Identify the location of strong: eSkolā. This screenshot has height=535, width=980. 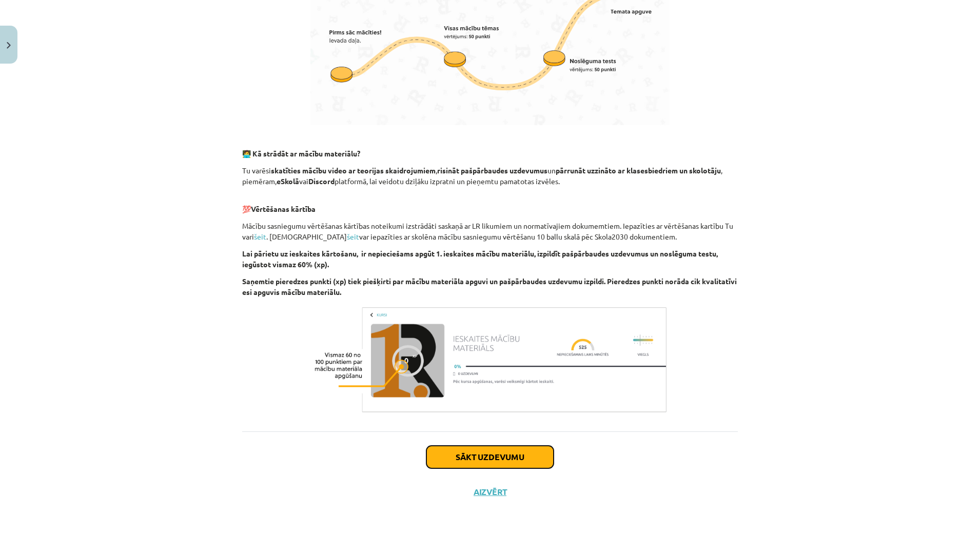
(288, 181).